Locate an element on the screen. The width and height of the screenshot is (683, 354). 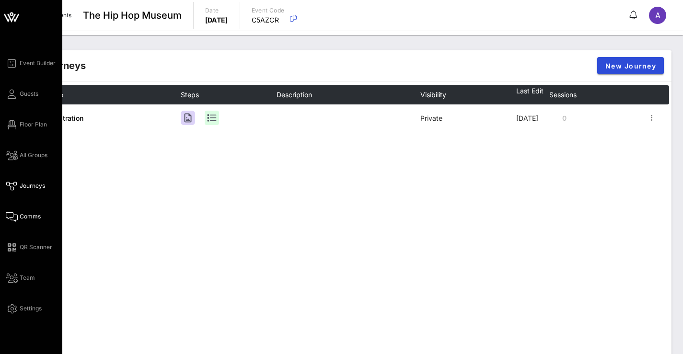
span: Team is located at coordinates (27, 278).